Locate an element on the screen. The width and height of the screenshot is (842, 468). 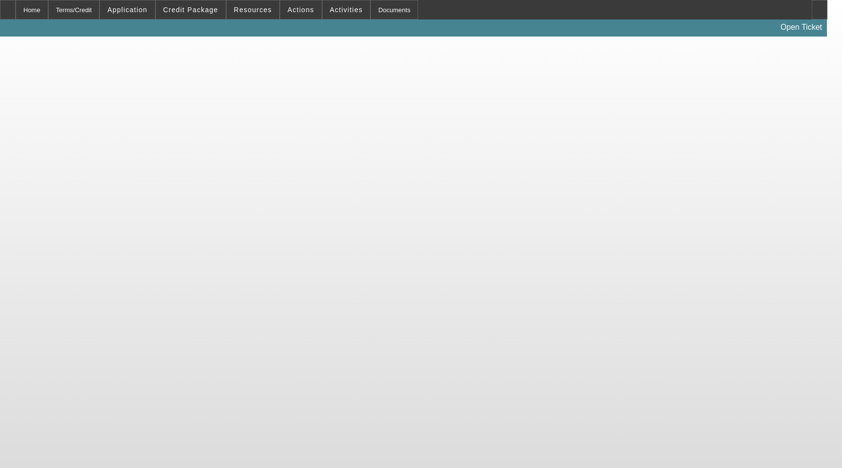
a: Open Ticket is located at coordinates (801, 27).